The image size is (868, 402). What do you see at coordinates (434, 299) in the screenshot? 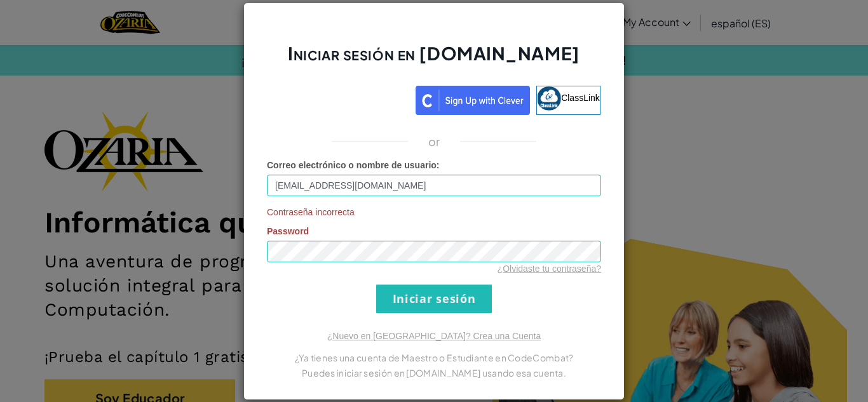
I see `input: Iniciar sesión` at bounding box center [434, 299].